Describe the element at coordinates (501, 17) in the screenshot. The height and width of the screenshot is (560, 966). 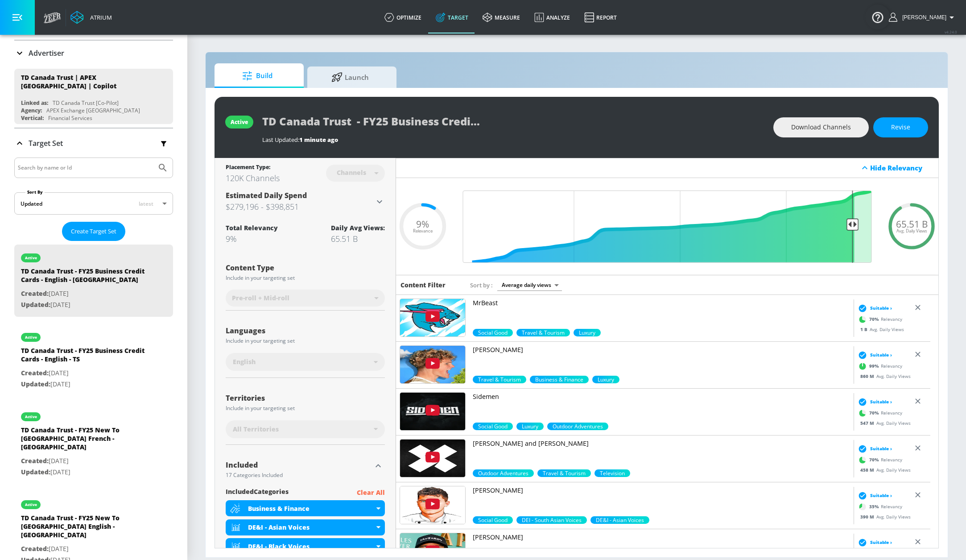
I see `a: measure` at that location.